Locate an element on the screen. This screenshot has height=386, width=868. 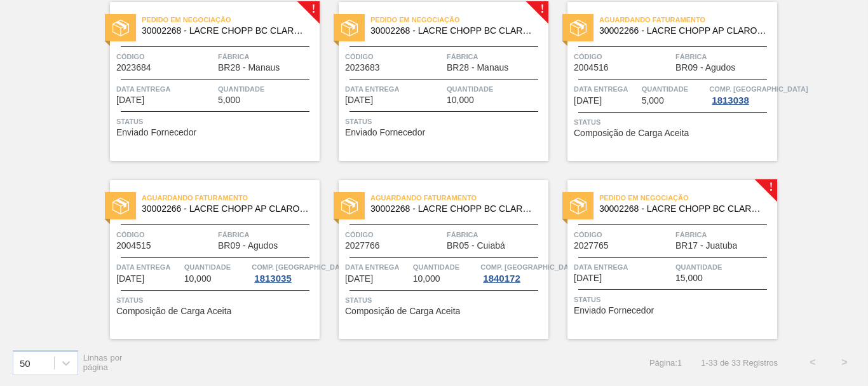
a: statusAguardando Faturamento30002268 - LACRE CHOPP BC CLARO AF IN65Código2027766FábricaBR05 - Cui... is located at coordinates (434, 259).